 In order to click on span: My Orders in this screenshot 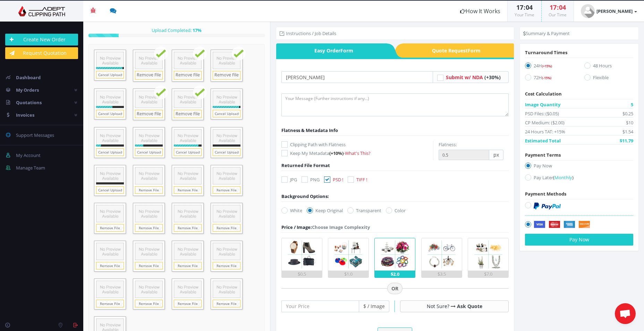, I will do `click(27, 90)`.